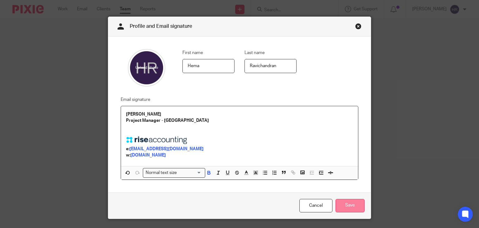 Image resolution: width=479 pixels, height=228 pixels. I want to click on div: Search for option, so click(174, 173).